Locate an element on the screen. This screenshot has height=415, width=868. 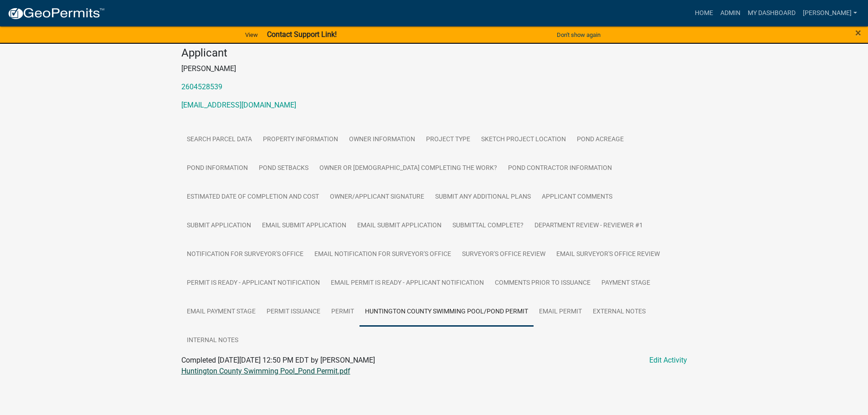
a: Department Review - Reviewer #1 is located at coordinates (589, 226).